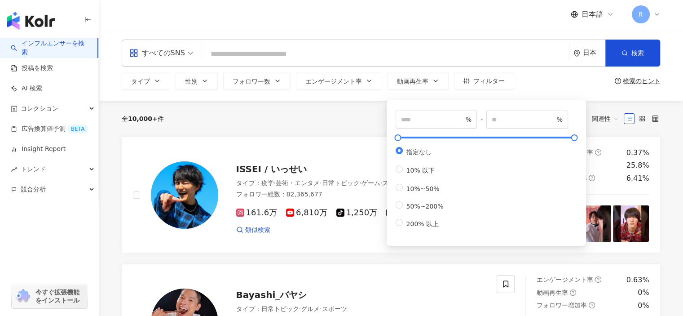 Image resolution: width=683 pixels, height=316 pixels. Describe the element at coordinates (594, 53) in the screenshot. I see `div: 日本` at that location.